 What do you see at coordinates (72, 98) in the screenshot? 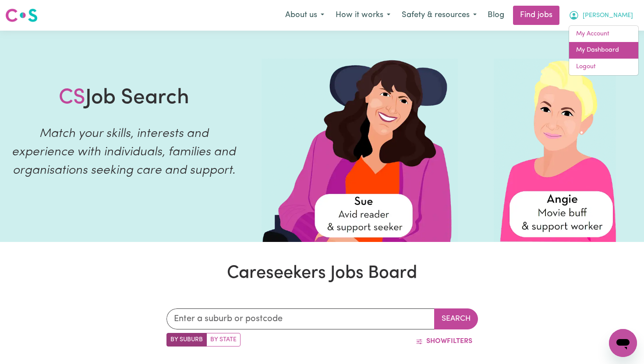
I see `span: CS` at bounding box center [72, 98].